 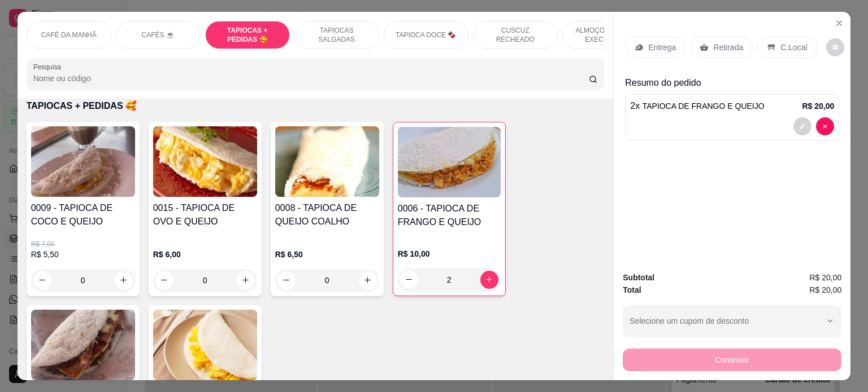 What do you see at coordinates (839, 24) in the screenshot?
I see `button: Close` at bounding box center [839, 24].